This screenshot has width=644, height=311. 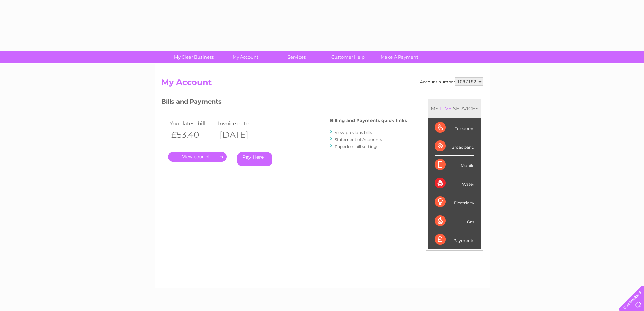 What do you see at coordinates (455, 146) in the screenshot?
I see `div: Broadband` at bounding box center [455, 146].